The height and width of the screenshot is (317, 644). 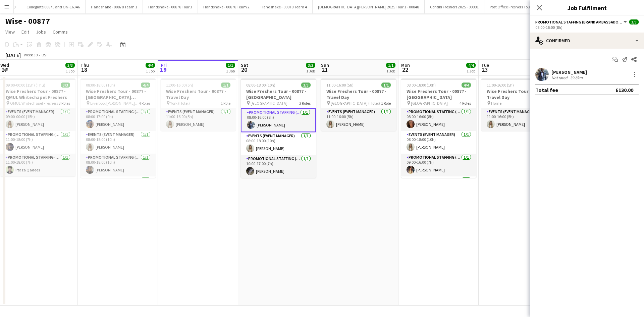 I want to click on span: Sun, so click(x=325, y=65).